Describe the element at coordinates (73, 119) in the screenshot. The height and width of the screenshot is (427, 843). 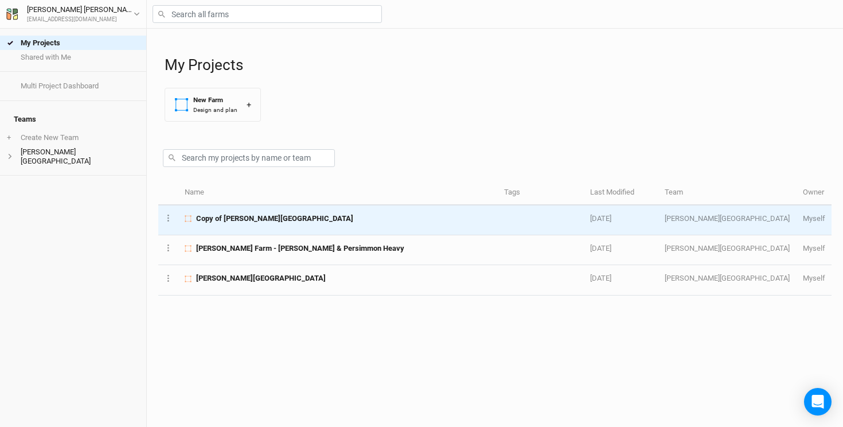
I see `h4: Teams` at that location.